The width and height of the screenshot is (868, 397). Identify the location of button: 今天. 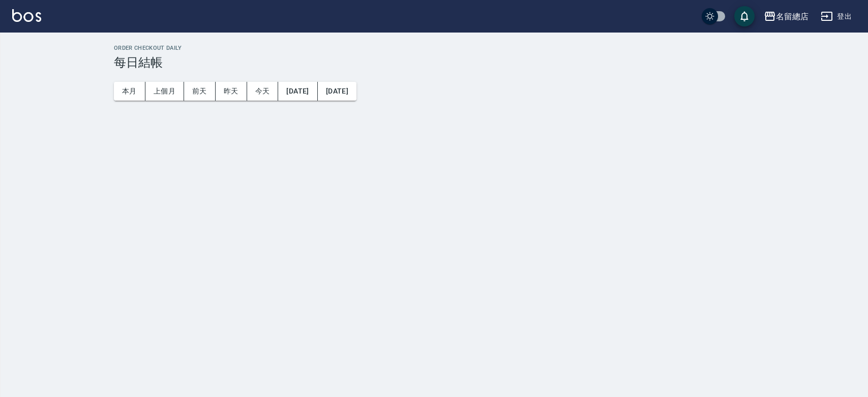
(263, 91).